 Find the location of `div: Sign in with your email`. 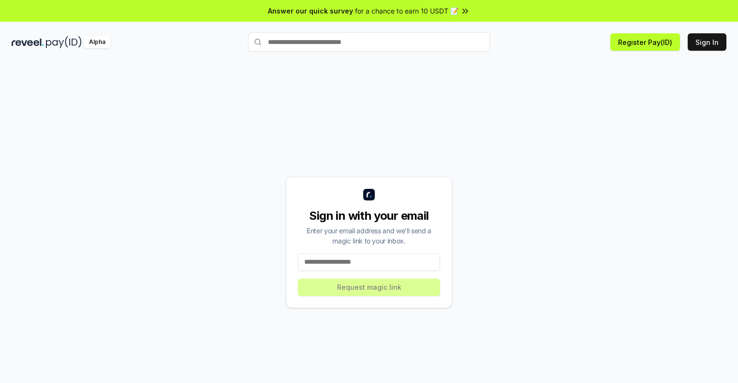

div: Sign in with your email is located at coordinates (369, 216).